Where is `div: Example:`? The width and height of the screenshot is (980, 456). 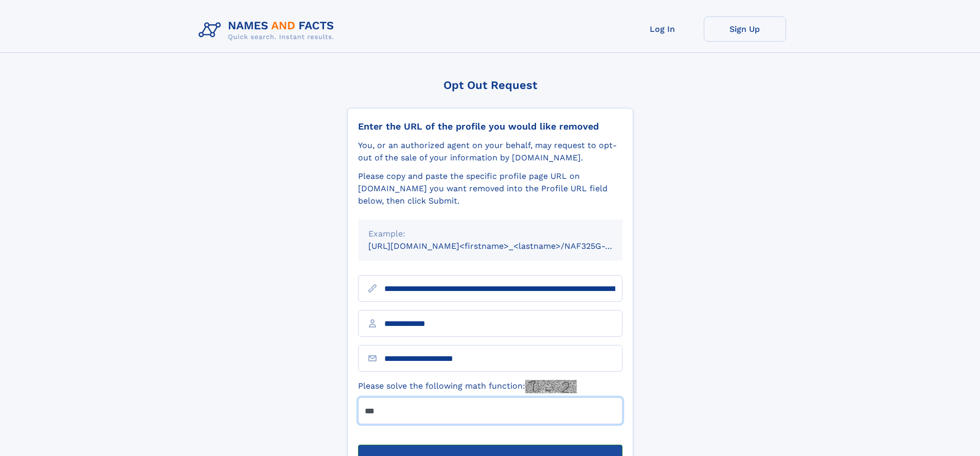
div: Example: is located at coordinates (490, 234).